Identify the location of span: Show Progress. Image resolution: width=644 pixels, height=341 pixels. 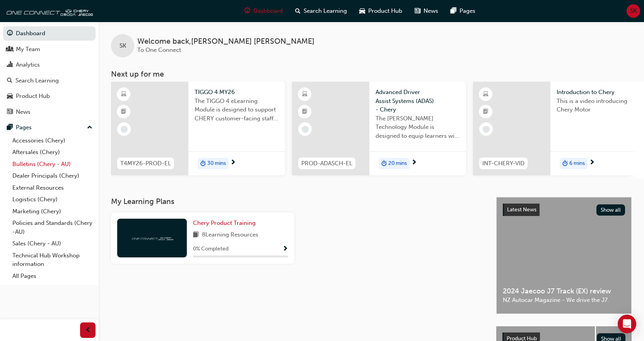
(285, 249).